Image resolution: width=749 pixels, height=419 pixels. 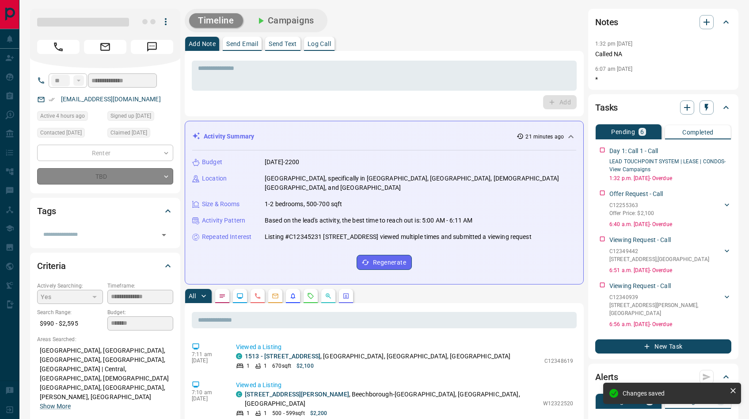 I want to click on p: Offer Price: $2,100, so click(x=632, y=213).